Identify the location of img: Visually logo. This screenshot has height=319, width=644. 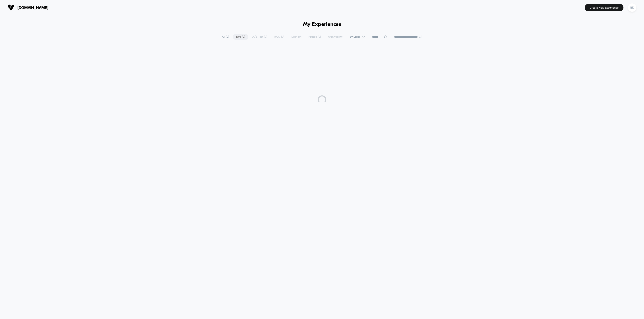
(11, 8).